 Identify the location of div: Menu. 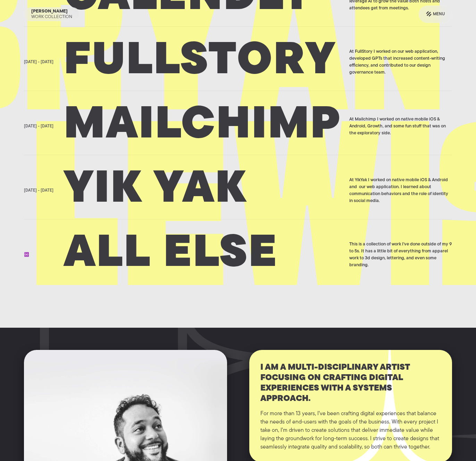
(439, 14).